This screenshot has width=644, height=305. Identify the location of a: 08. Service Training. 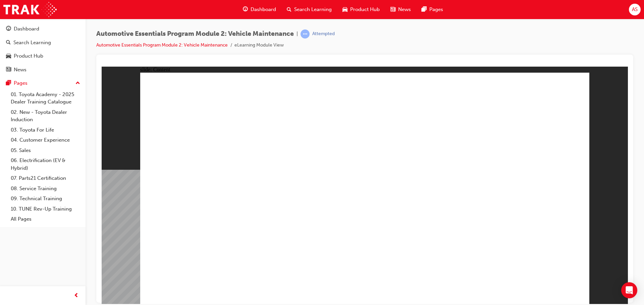
(45, 189).